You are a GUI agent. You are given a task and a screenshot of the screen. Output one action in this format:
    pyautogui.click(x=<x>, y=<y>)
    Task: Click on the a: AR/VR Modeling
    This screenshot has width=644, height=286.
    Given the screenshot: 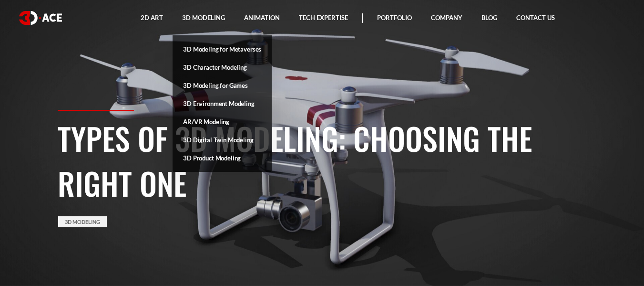 What is the action you would take?
    pyautogui.click(x=222, y=122)
    